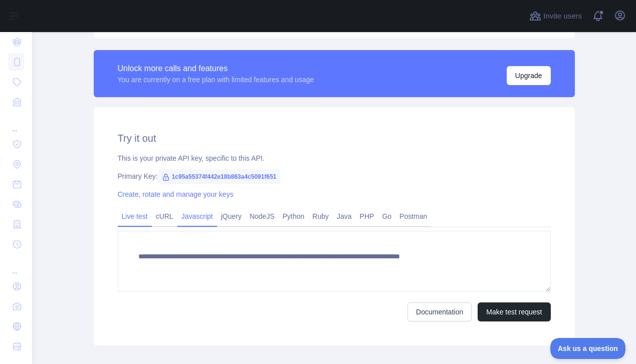 The height and width of the screenshot is (364, 636). I want to click on div: Unlock more calls and features, so click(216, 69).